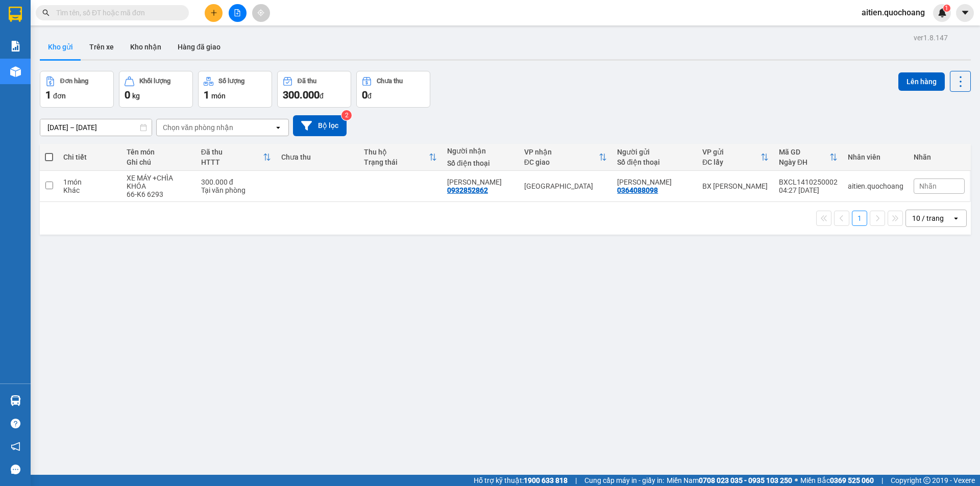  Describe the element at coordinates (545, 480) in the screenshot. I see `strong: 1900 633 818` at that location.